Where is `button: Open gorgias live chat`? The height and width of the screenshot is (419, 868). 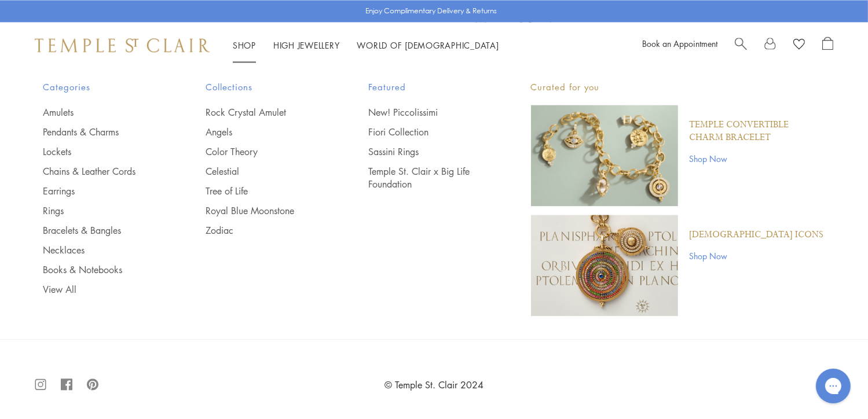
button: Open gorgias live chat is located at coordinates (23, 22).